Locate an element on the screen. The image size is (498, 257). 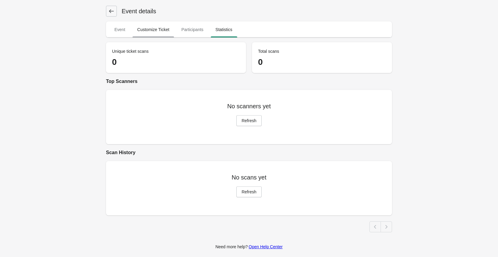
span: Customize Ticket is located at coordinates (153, 30).